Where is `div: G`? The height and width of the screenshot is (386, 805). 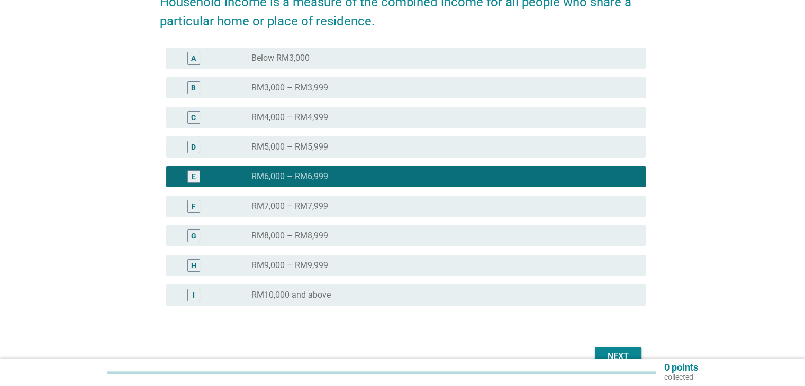 div: G is located at coordinates (194, 236).